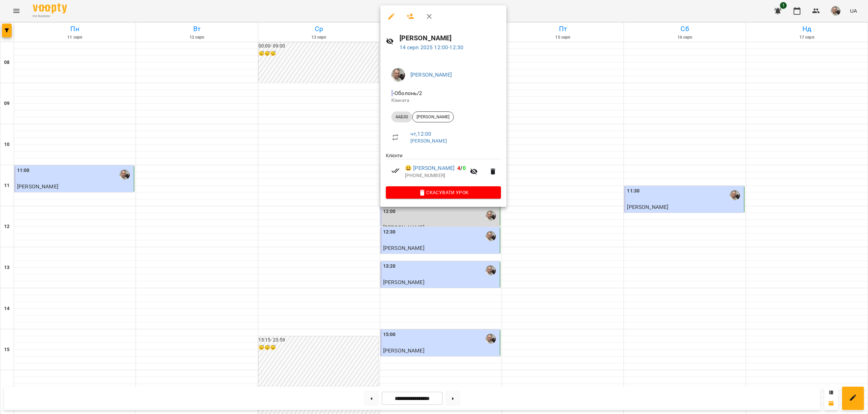 Image resolution: width=868 pixels, height=414 pixels. Describe the element at coordinates (464, 168) in the screenshot. I see `span: 0` at that location.